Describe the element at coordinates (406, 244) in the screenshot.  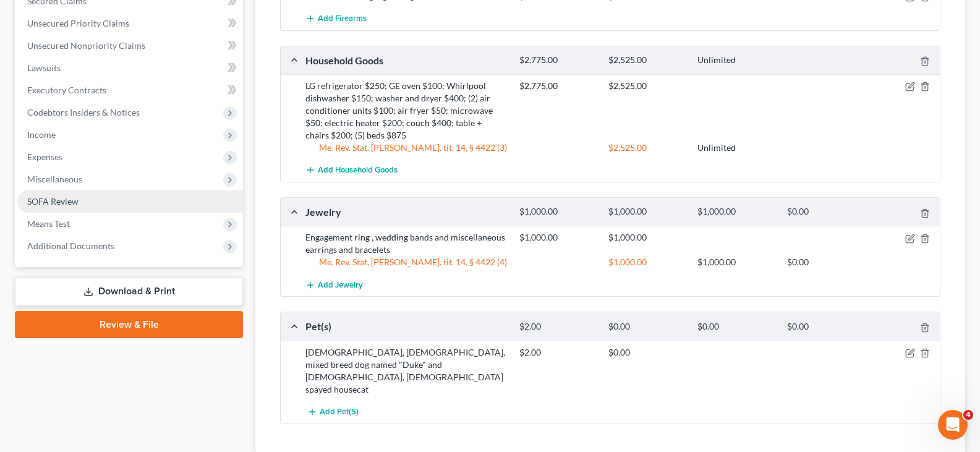
I see `div: Engagement ring , wedding bands and miscellaneous earrings and bracelets` at that location.